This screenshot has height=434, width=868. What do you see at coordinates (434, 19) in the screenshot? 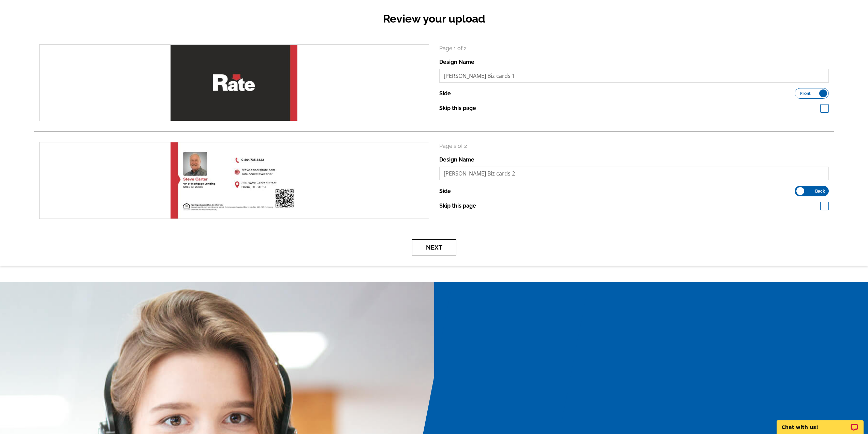
I see `h2: Review your upload` at bounding box center [434, 19].